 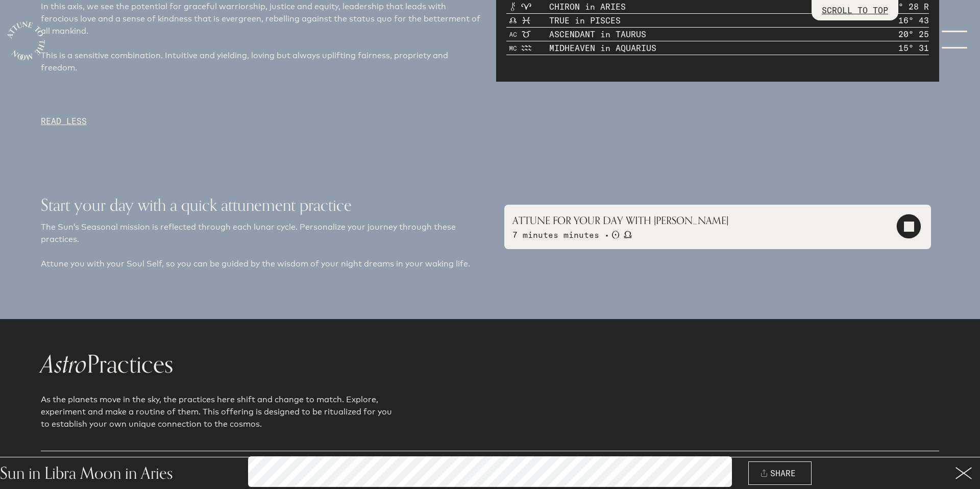 What do you see at coordinates (587, 7) in the screenshot?
I see `p: CHIRON in ARIES` at bounding box center [587, 7].